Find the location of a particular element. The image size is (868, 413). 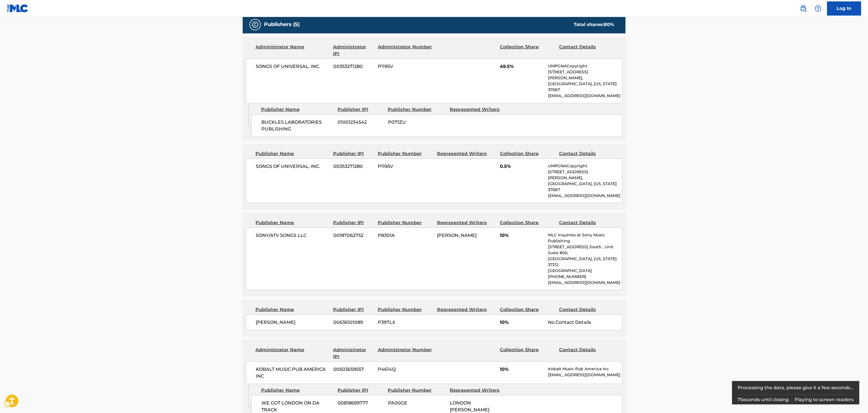

span: P071ZU is located at coordinates (417, 123).